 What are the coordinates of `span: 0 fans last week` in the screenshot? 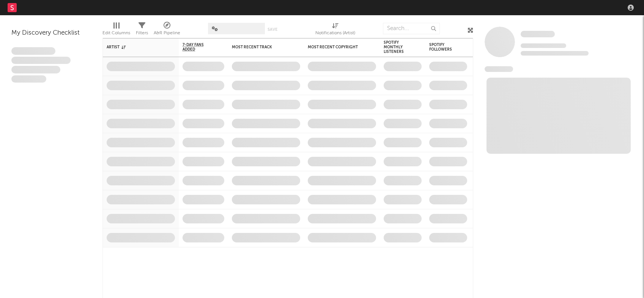 It's located at (554, 54).